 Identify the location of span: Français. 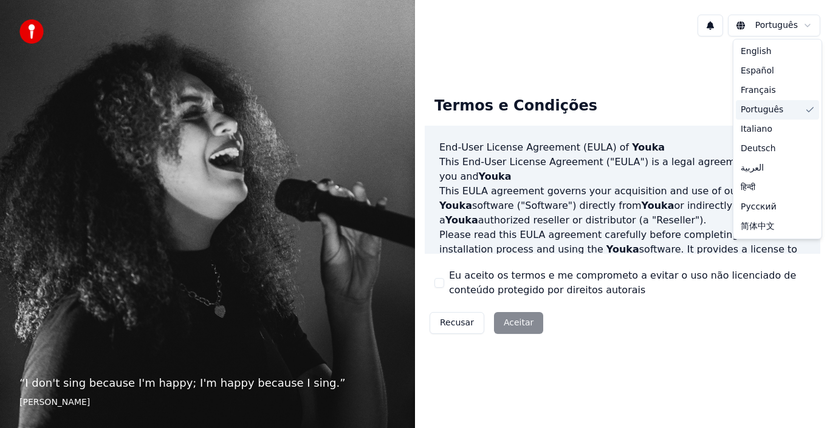
(758, 91).